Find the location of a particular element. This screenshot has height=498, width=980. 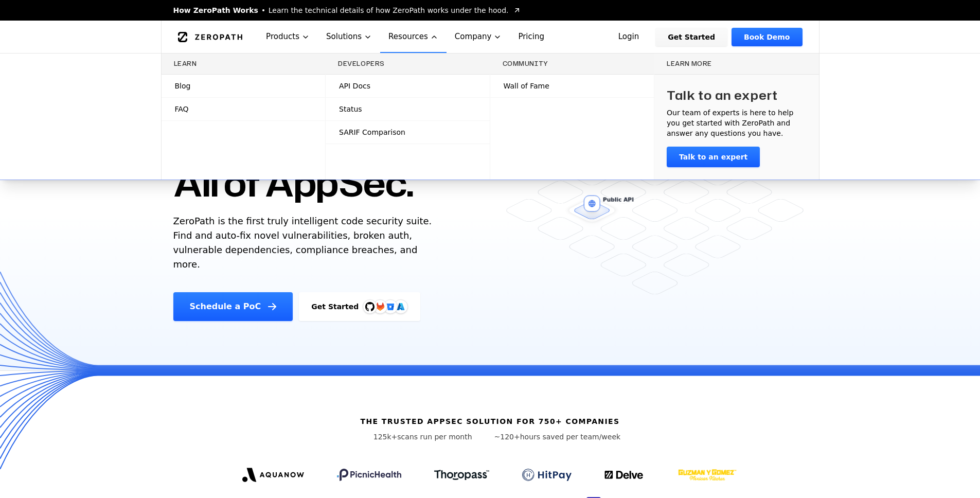

h1: One AI. All of AppSec. is located at coordinates (293, 160).